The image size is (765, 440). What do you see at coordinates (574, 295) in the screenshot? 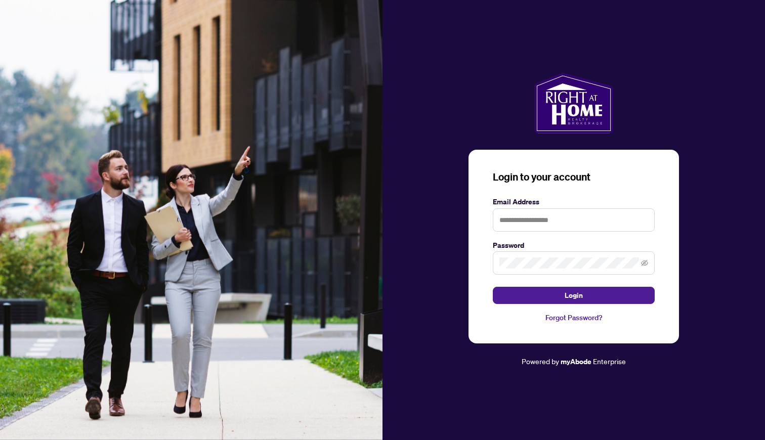
I see `span: Login` at bounding box center [574, 295].